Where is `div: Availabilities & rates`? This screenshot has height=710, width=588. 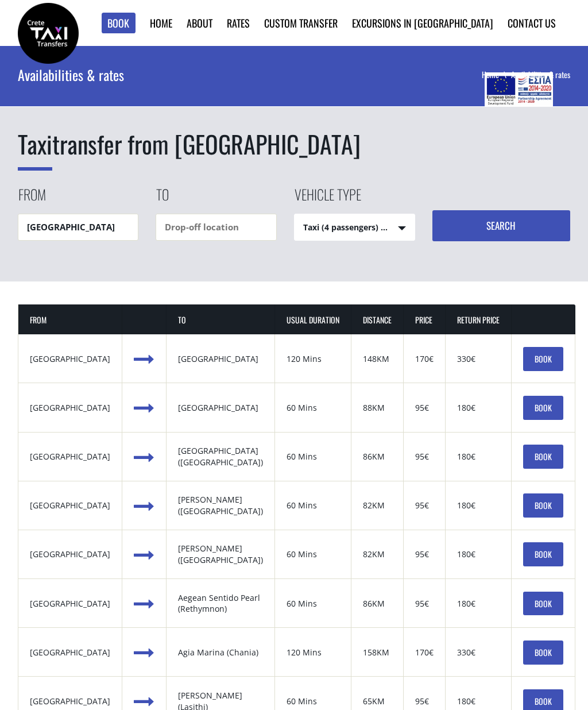
div: Availabilities & rates is located at coordinates (168, 75).